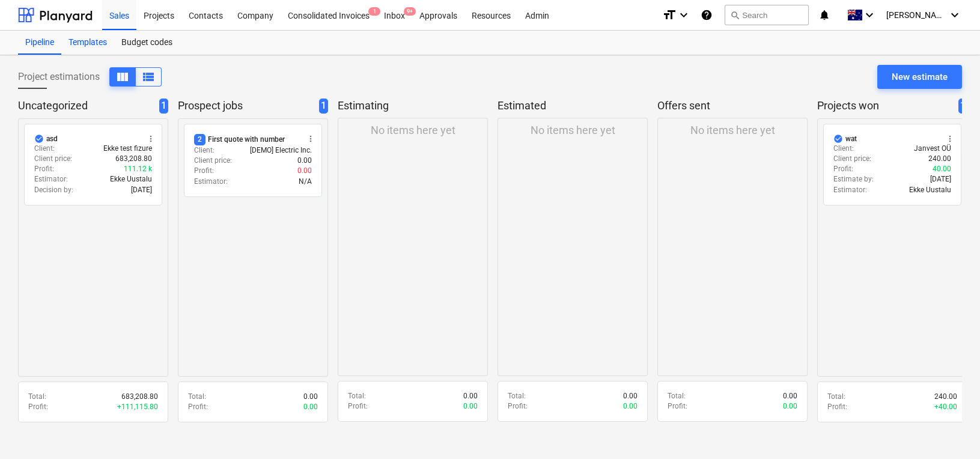  What do you see at coordinates (919, 77) in the screenshot?
I see `div: New estimate` at bounding box center [919, 77].